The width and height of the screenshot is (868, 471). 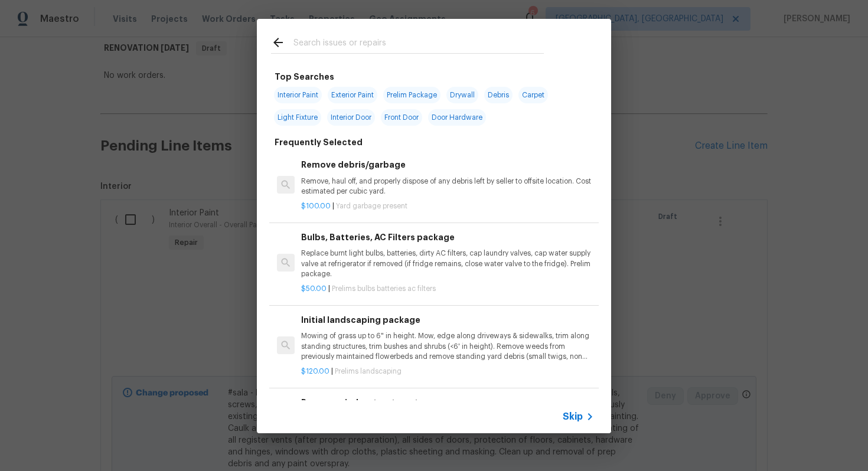 What do you see at coordinates (457, 117) in the screenshot?
I see `span: Door Hardware` at bounding box center [457, 117].